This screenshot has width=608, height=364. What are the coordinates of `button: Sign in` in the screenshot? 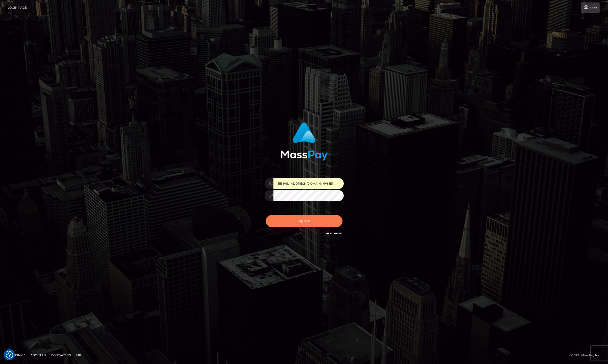 It's located at (304, 221).